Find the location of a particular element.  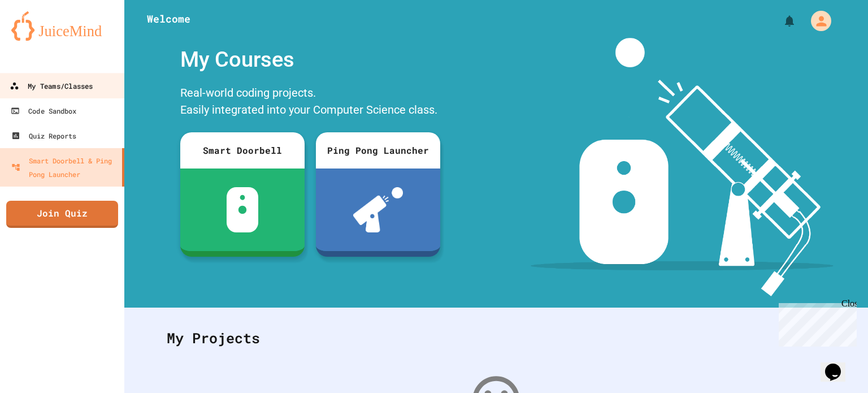

img: logo-orange.svg is located at coordinates (62, 26).